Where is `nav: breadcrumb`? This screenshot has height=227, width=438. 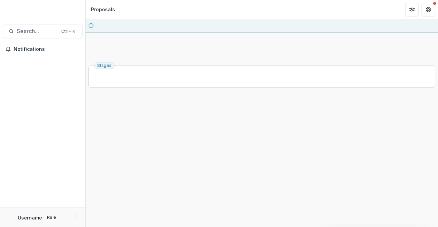
nav: breadcrumb is located at coordinates (103, 9).